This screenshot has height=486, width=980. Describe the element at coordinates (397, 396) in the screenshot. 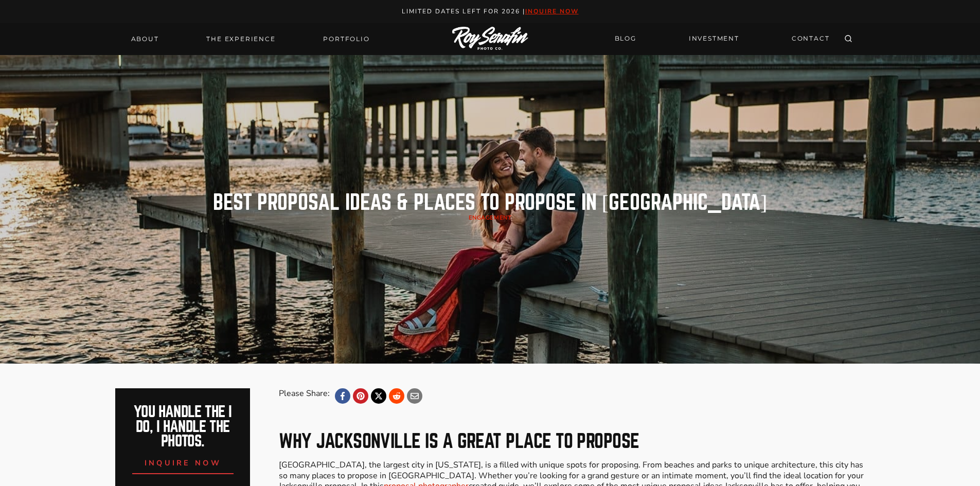

I see `a: Reddit` at that location.